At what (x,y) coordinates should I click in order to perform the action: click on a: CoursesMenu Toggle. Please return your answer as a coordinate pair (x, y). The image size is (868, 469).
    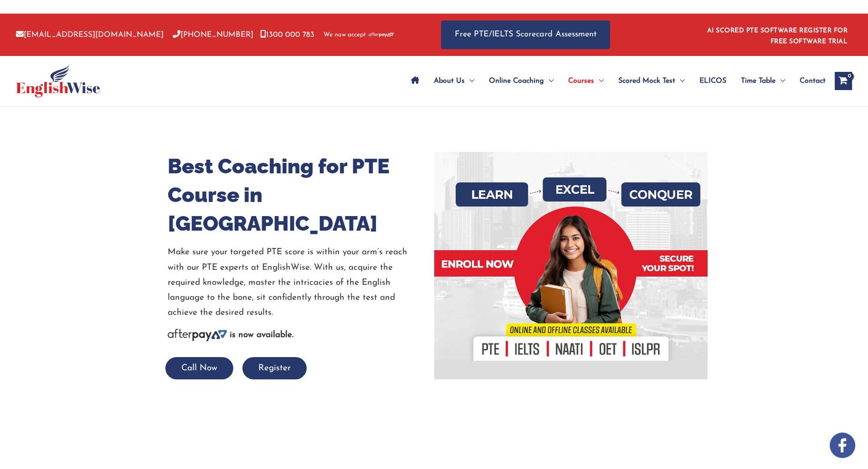
    Looking at the image, I should click on (586, 81).